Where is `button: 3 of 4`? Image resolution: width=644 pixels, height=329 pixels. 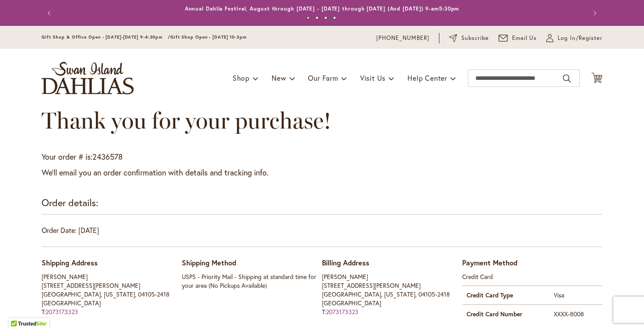
button: 3 of 4 is located at coordinates (325, 17).